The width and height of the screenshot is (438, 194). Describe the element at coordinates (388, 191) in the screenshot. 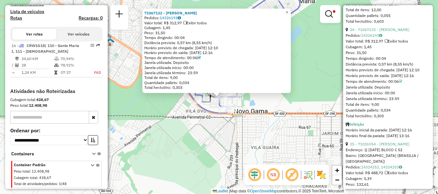

I see `div: Tempo dirigindo: 00:03` at that location.